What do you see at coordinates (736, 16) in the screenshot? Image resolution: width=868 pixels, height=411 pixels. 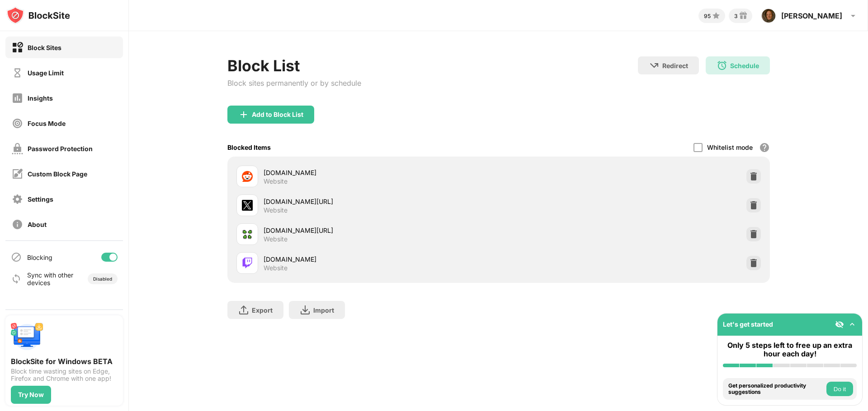 I see `div: 3` at bounding box center [736, 16].